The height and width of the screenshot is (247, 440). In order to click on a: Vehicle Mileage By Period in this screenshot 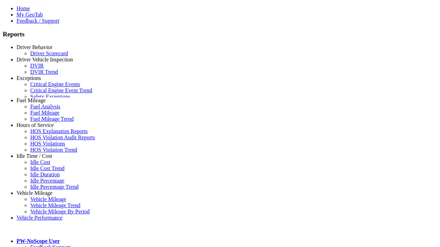, I will do `click(60, 212)`.